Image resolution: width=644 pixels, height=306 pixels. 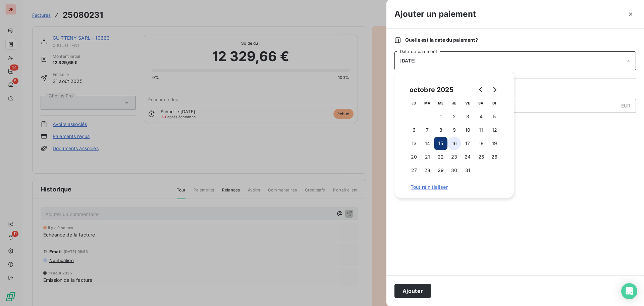 I want to click on button: 26, so click(x=495, y=157).